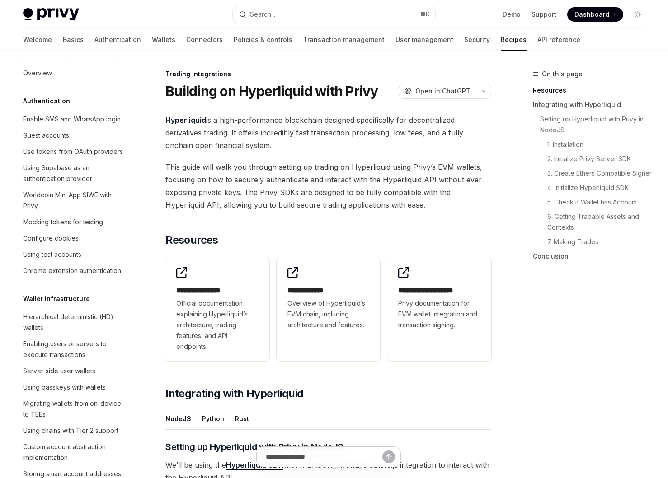 The height and width of the screenshot is (478, 668). Describe the element at coordinates (75, 173) in the screenshot. I see `div: Using Supabase as an authentication provider` at that location.